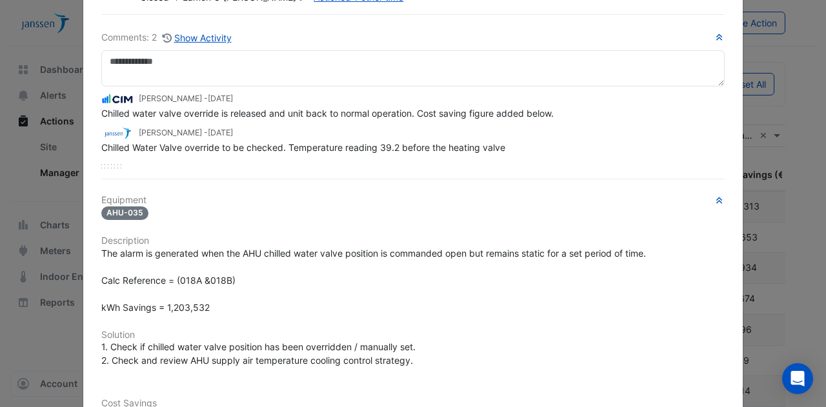 This screenshot has width=826, height=407. I want to click on span: 2024-07-02 11:18:02, so click(220, 132).